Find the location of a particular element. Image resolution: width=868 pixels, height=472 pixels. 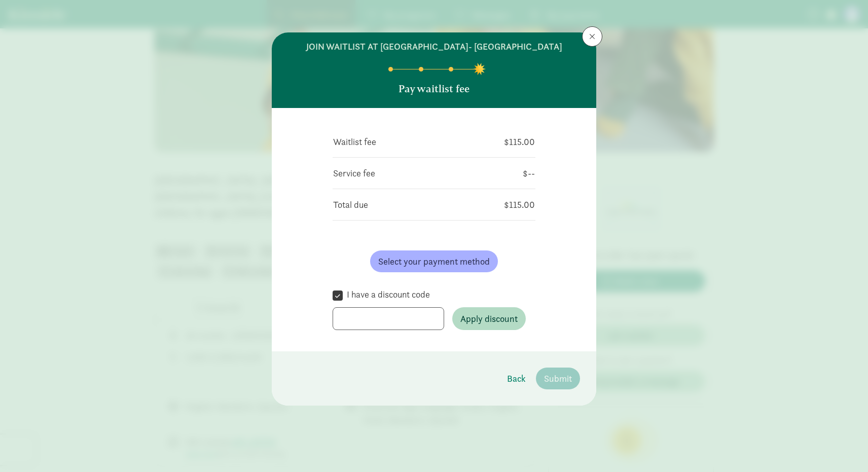

button: Select your payment method is located at coordinates (434, 262).